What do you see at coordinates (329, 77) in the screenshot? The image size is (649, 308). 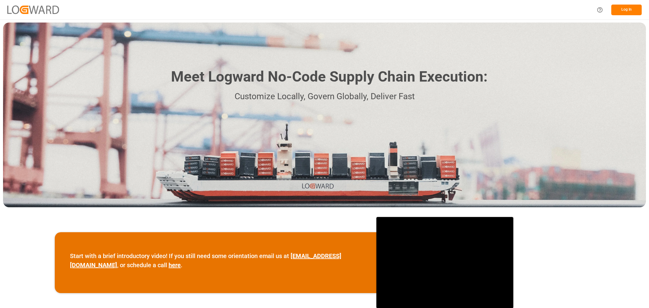 I see `h1: Meet Logward No-Code Supply Chain Execution:` at bounding box center [329, 77].